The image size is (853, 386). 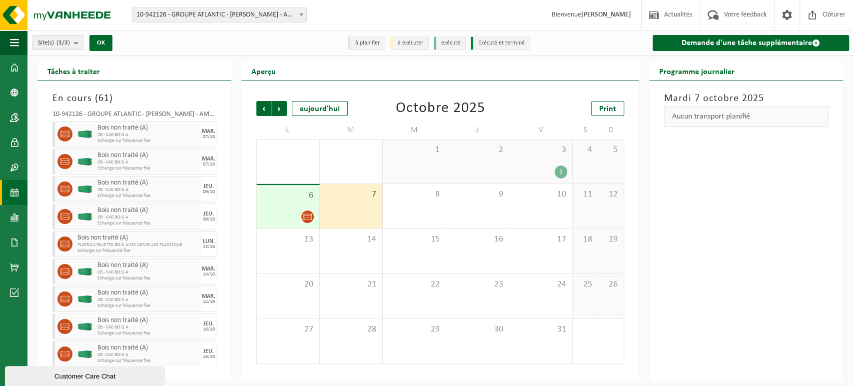 What do you see at coordinates (611, 284) in the screenshot?
I see `span: 26` at bounding box center [611, 284].